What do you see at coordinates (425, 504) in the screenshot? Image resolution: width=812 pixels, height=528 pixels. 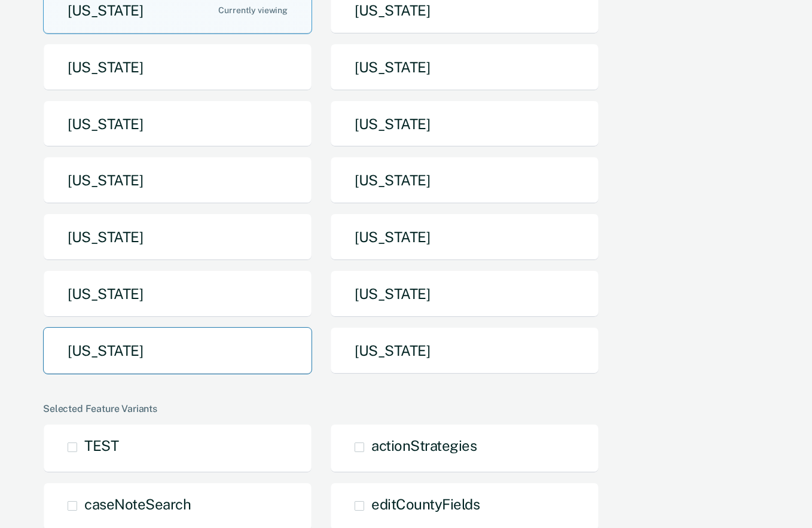 I see `span: editCountyFields` at bounding box center [425, 504].